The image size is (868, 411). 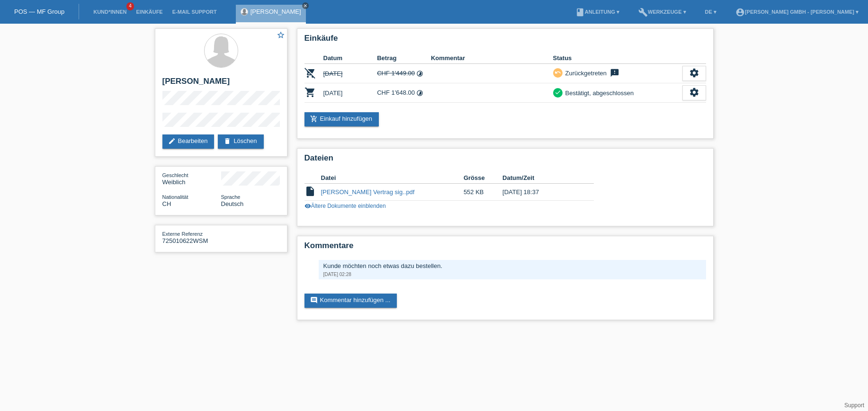 I want to click on a: Kund*innen, so click(x=110, y=12).